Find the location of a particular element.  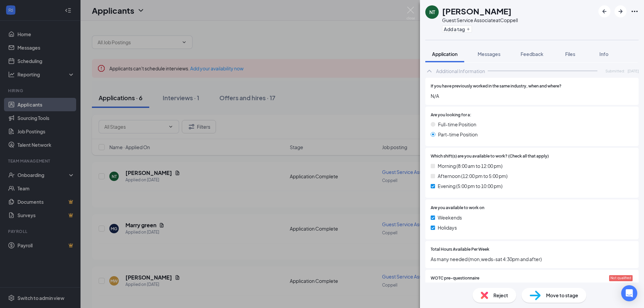

svg: Plus is located at coordinates (468, 29).